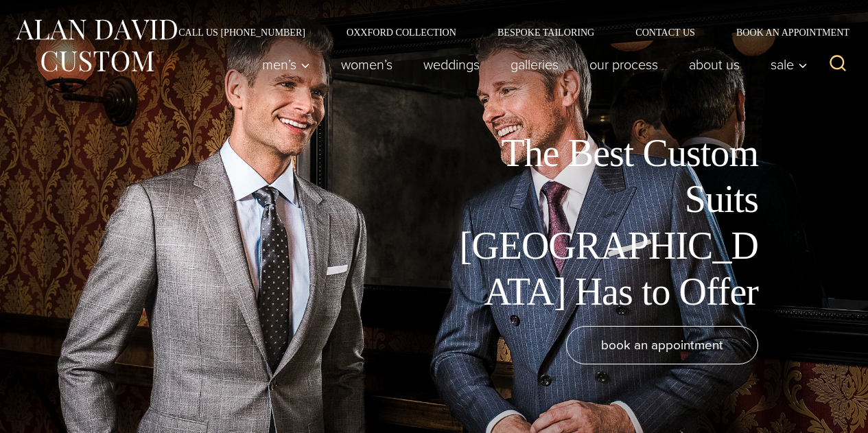 The width and height of the screenshot is (868, 433). What do you see at coordinates (623, 65) in the screenshot?
I see `a: Our Process` at bounding box center [623, 65].